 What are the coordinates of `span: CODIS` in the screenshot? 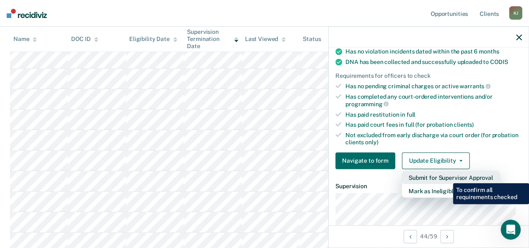 It's located at (499, 62).